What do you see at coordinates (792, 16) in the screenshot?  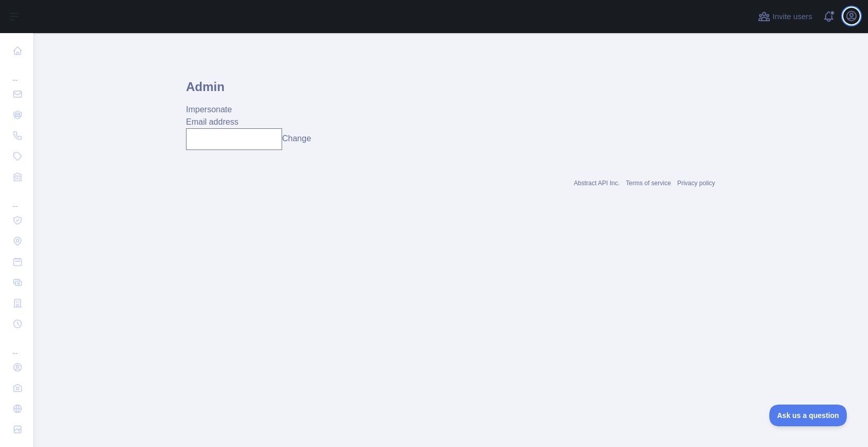 I see `span: Invite users` at bounding box center [792, 16].